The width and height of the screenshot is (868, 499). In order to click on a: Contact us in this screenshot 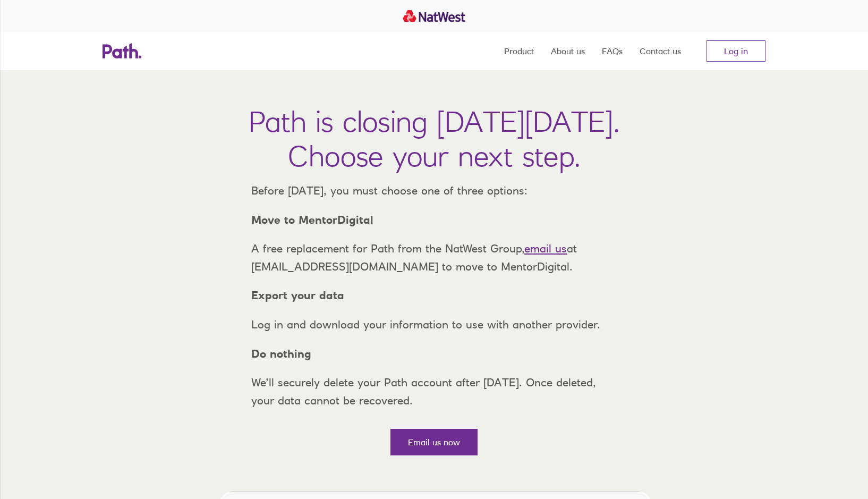, I will do `click(660, 51)`.